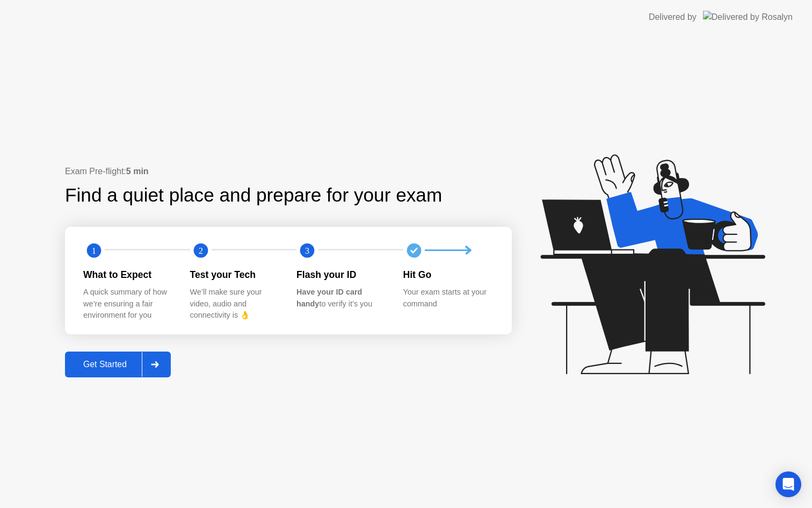 This screenshot has width=812, height=508. I want to click on div: Open Intercom Messenger, so click(789, 484).